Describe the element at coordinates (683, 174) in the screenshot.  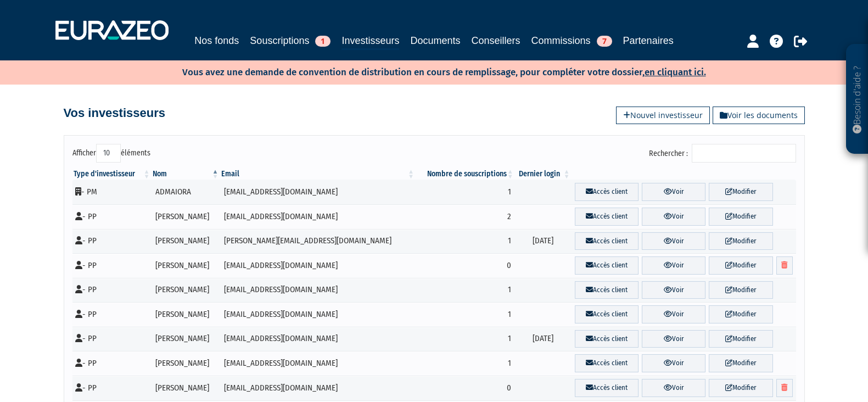
I see `th: &nbsp;` at that location.